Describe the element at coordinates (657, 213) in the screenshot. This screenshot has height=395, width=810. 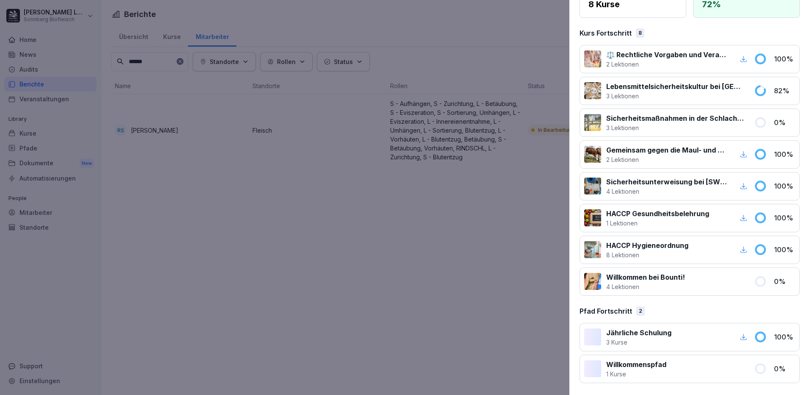
I see `p: HACCP Gesundheitsbelehrung` at that location.